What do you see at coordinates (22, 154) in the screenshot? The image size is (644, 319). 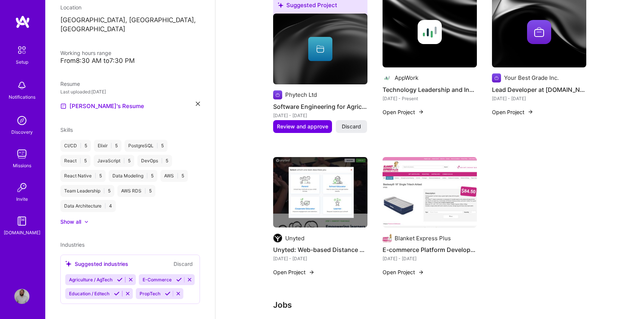 I see `img: teamwork` at bounding box center [22, 154].